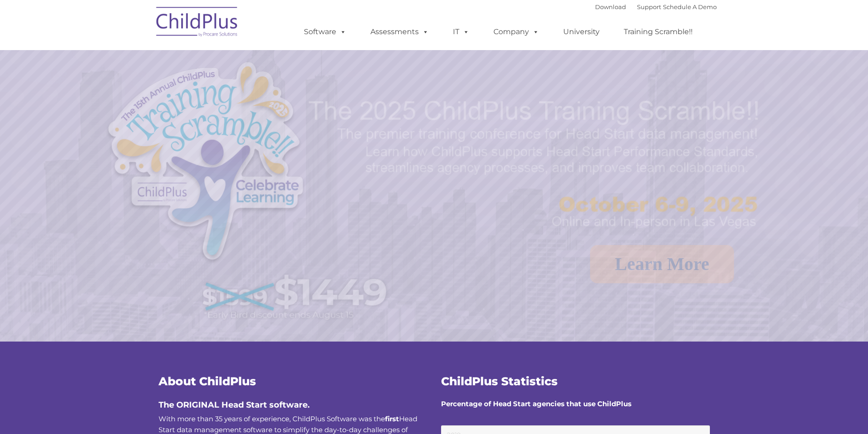 This screenshot has height=434, width=868. I want to click on a: Support, so click(649, 7).